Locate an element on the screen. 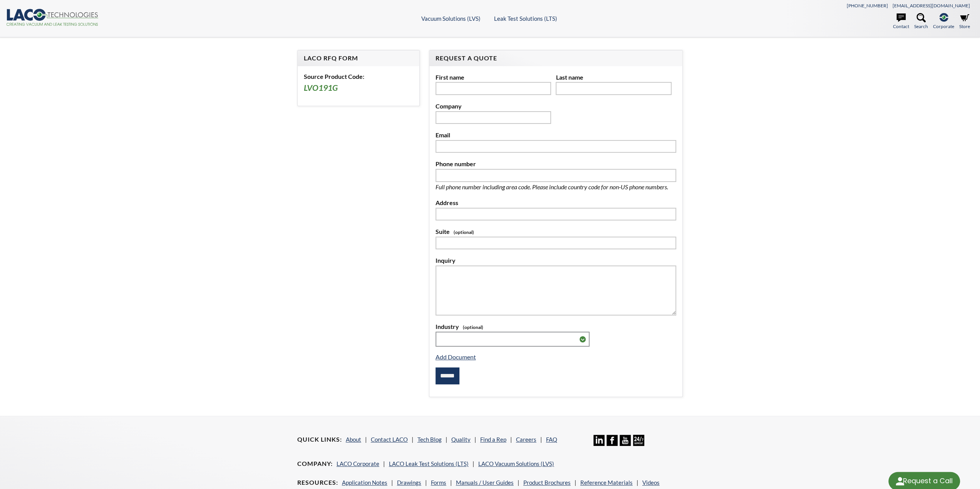  a: Videos is located at coordinates (651, 482).